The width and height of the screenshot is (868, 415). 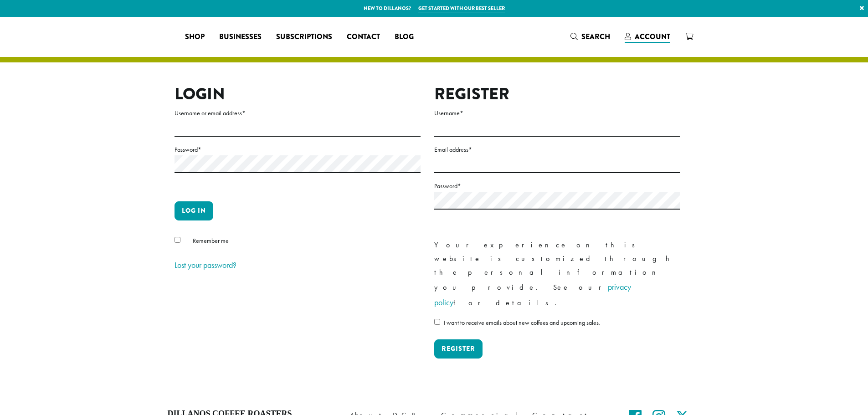 I want to click on button: Log in, so click(x=194, y=211).